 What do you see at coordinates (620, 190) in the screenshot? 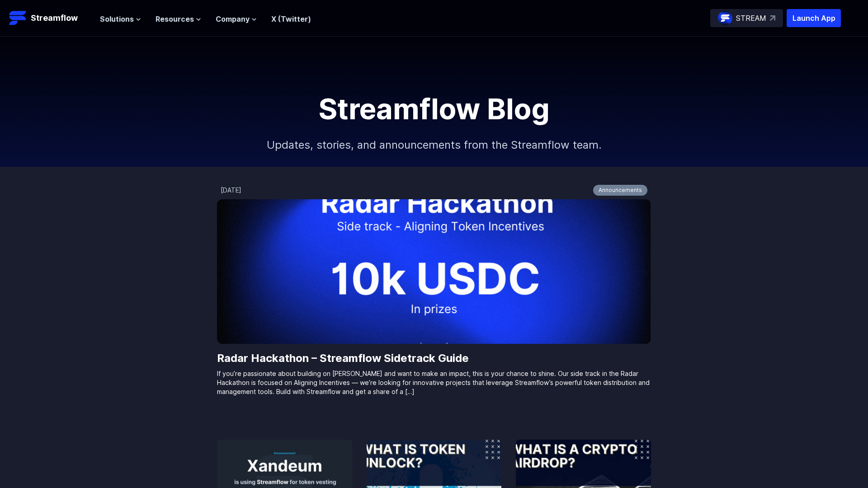
I see `a: Announcements` at bounding box center [620, 190].